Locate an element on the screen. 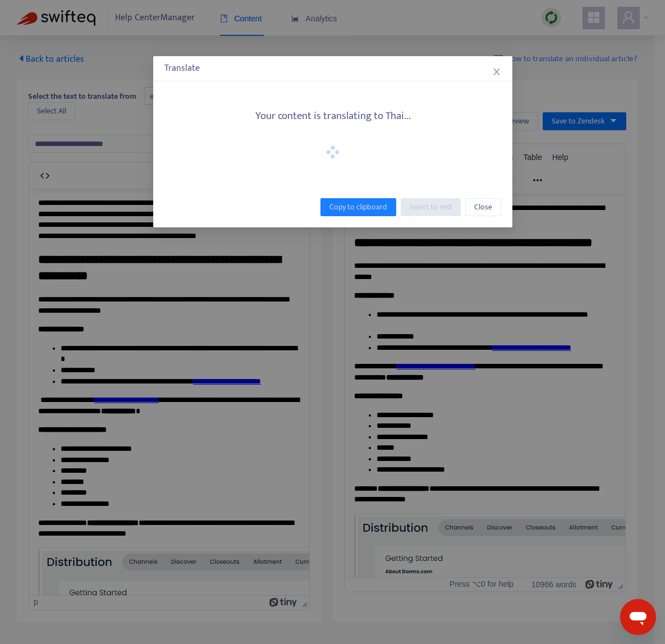 This screenshot has height=644, width=665. span: close is located at coordinates (496, 72).